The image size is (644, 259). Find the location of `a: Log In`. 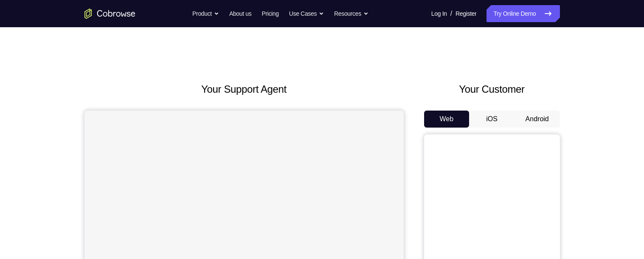

a: Log In is located at coordinates (439, 13).